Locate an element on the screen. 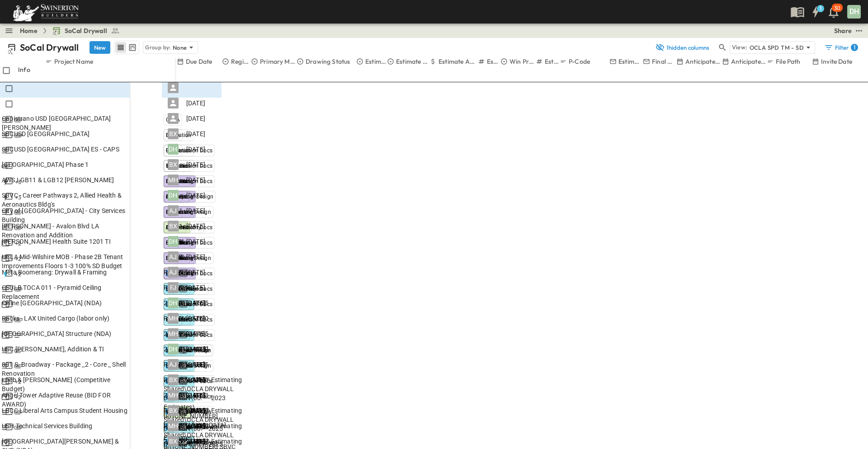 This screenshot has width=868, height=449. div: Share is located at coordinates (843, 31).